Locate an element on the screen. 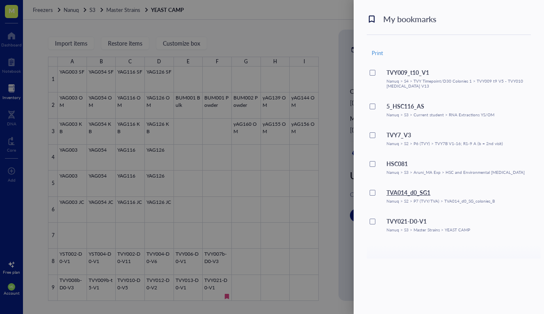 The height and width of the screenshot is (314, 544). a: 5_HSC116_ASNanuq > S3 > Current student > RNA Extractions YS/OM is located at coordinates (442, 109).